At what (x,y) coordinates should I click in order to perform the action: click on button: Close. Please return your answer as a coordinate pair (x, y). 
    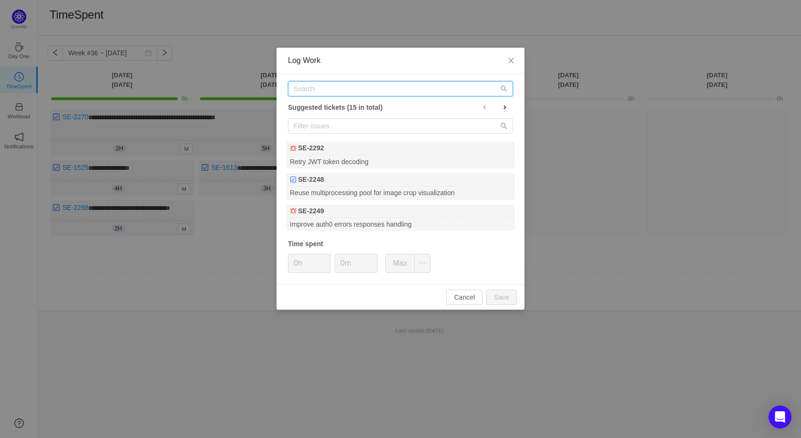
    Looking at the image, I should click on (511, 61).